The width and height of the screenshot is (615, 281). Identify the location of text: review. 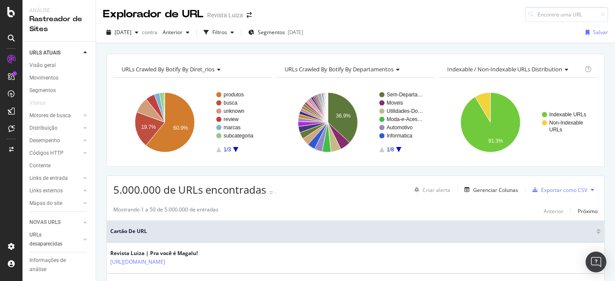
(231, 119).